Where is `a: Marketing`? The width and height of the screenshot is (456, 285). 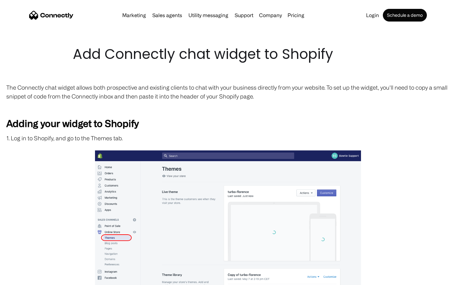
a: Marketing is located at coordinates (134, 15).